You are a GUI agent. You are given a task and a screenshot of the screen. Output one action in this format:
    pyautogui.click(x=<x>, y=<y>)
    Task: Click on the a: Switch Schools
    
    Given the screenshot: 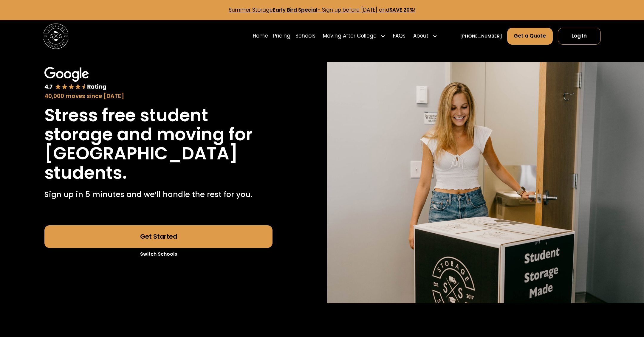 What is the action you would take?
    pyautogui.click(x=158, y=254)
    